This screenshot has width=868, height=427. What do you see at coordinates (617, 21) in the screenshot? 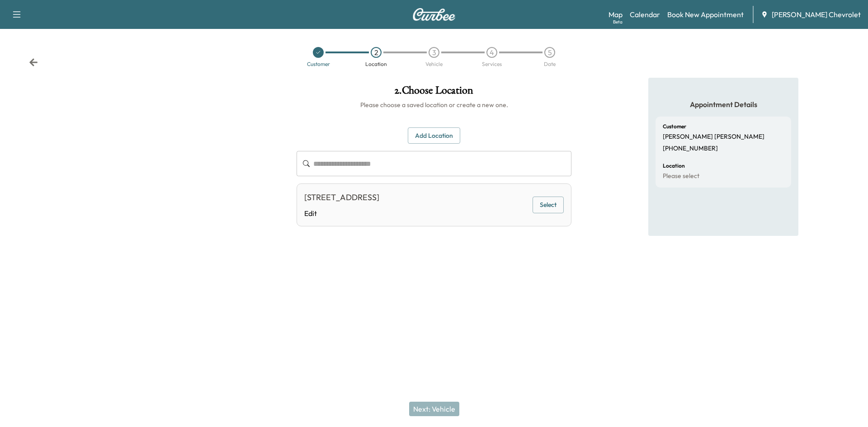
I see `div: Beta` at bounding box center [617, 21].